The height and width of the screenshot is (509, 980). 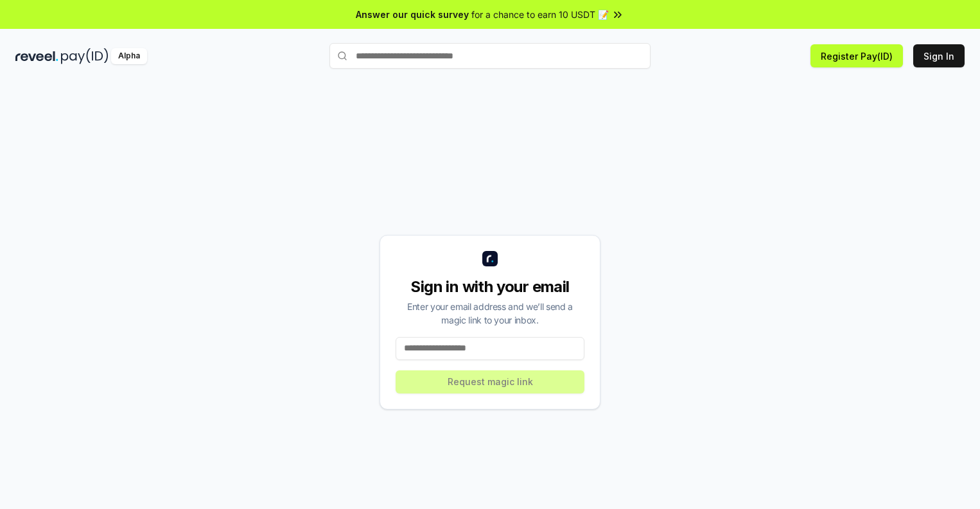 I want to click on button: Sign In, so click(x=940, y=56).